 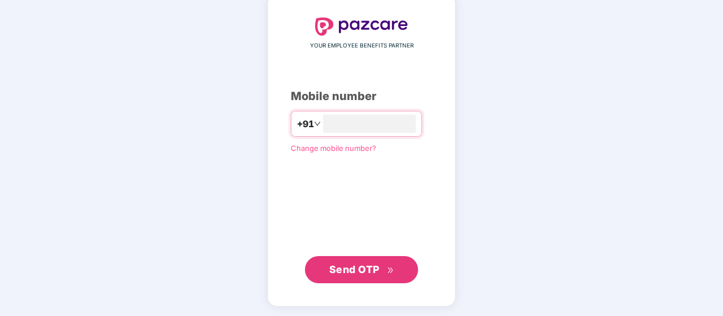 I want to click on span: down, so click(x=318, y=124).